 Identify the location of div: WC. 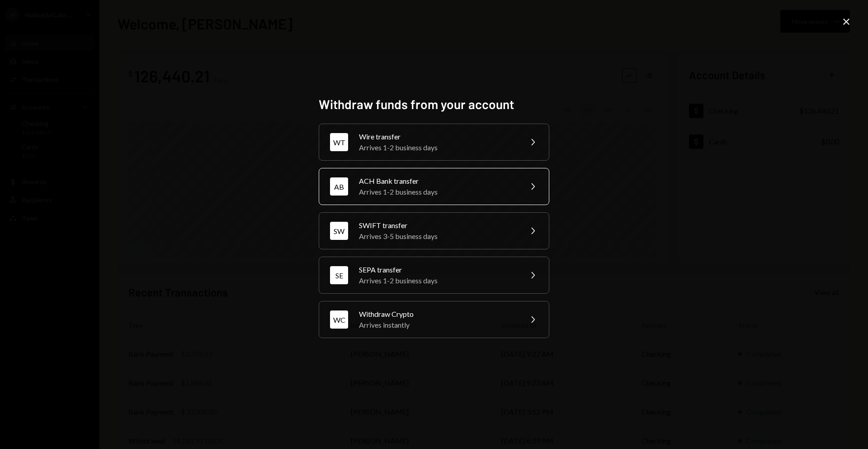
(339, 320).